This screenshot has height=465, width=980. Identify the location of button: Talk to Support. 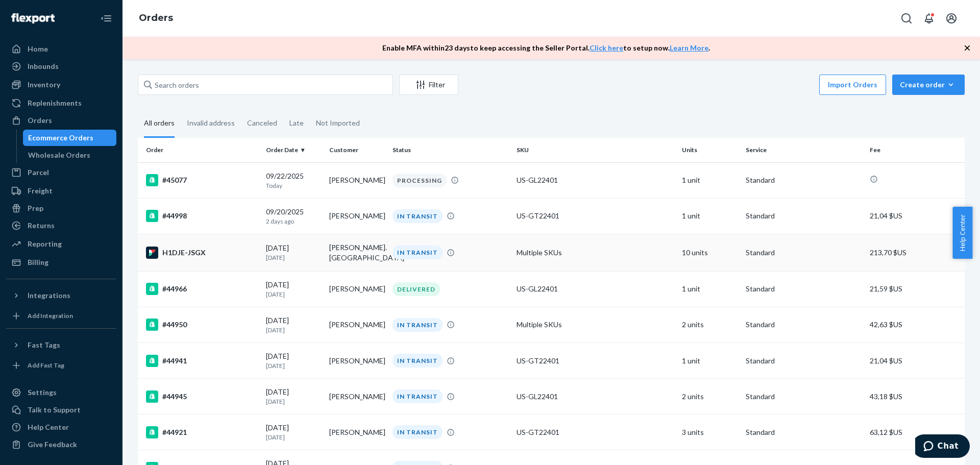
(61, 410).